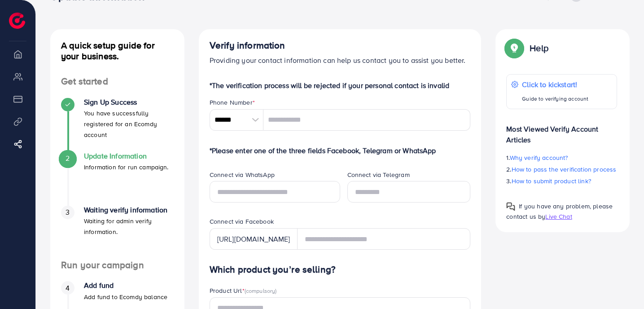 This screenshot has height=309, width=644. Describe the element at coordinates (117, 51) in the screenshot. I see `h4: A quick setup guide for your business.` at that location.